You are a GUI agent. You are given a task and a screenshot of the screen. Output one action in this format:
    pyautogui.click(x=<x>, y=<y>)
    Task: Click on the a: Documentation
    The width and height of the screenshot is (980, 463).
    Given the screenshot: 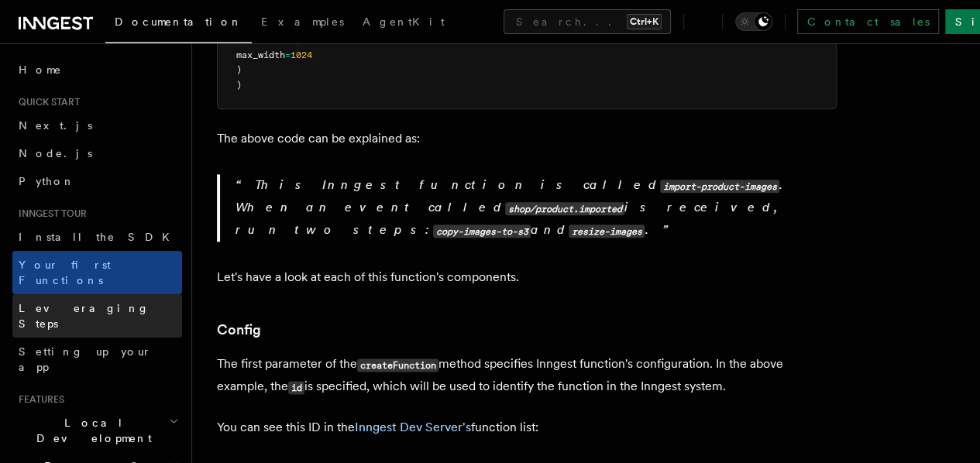 What is the action you would take?
    pyautogui.click(x=178, y=24)
    